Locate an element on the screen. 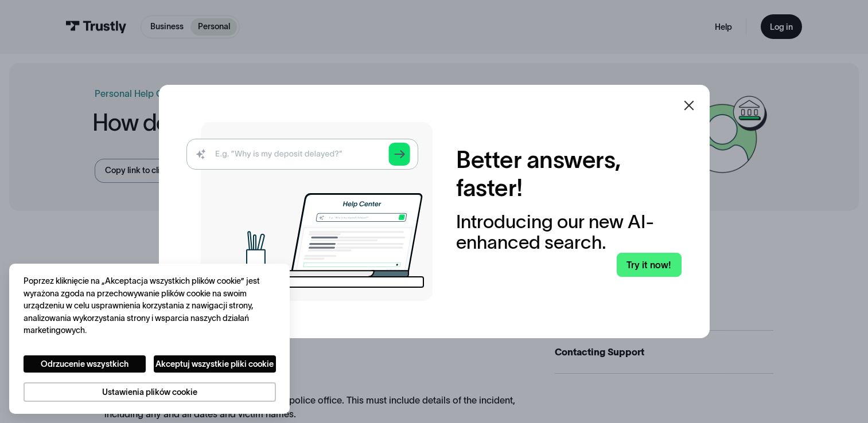 The image size is (868, 423). button: Akceptuj wszystkie pliki cookie is located at coordinates (215, 364).